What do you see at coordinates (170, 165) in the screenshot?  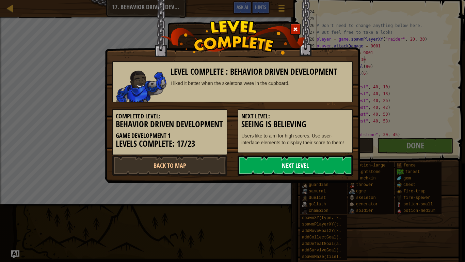 I see `a: Back to Map` at bounding box center [170, 165].